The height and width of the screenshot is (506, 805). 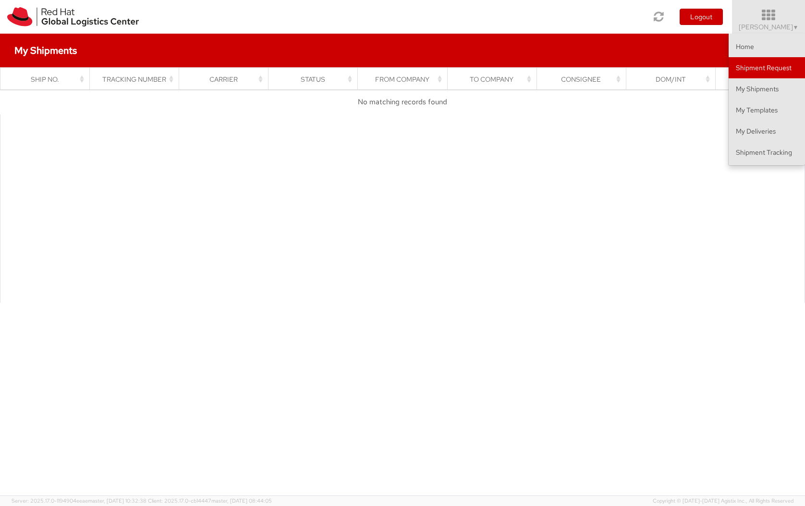 What do you see at coordinates (210, 501) in the screenshot?
I see `span: Client: 2025.17.0-cb14447` at bounding box center [210, 501].